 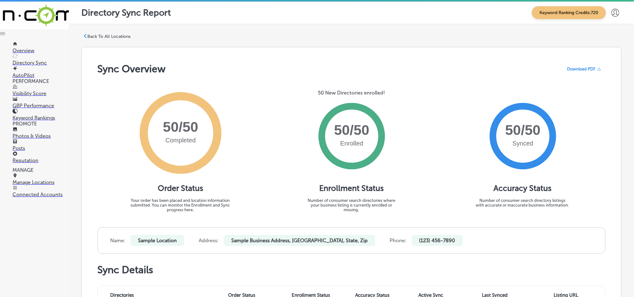 What do you see at coordinates (41, 60) in the screenshot?
I see `a: Directory Sync` at bounding box center [41, 60].